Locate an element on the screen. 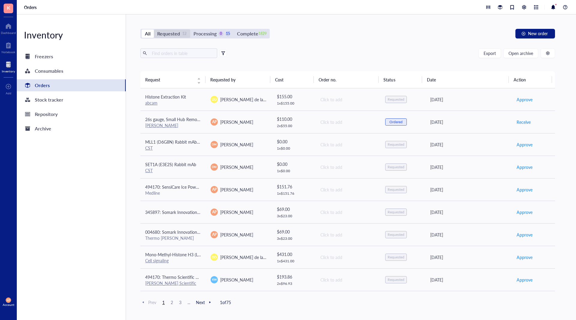  span: 1 is located at coordinates (164, 302).